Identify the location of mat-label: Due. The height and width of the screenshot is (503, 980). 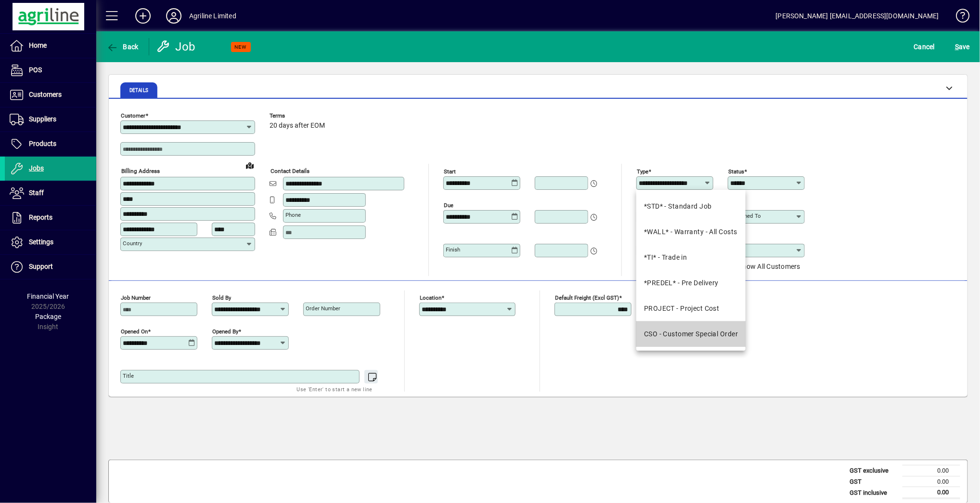
(449, 205).